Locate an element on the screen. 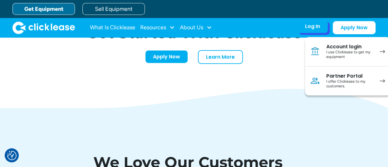  div: About Us is located at coordinates (196, 28).